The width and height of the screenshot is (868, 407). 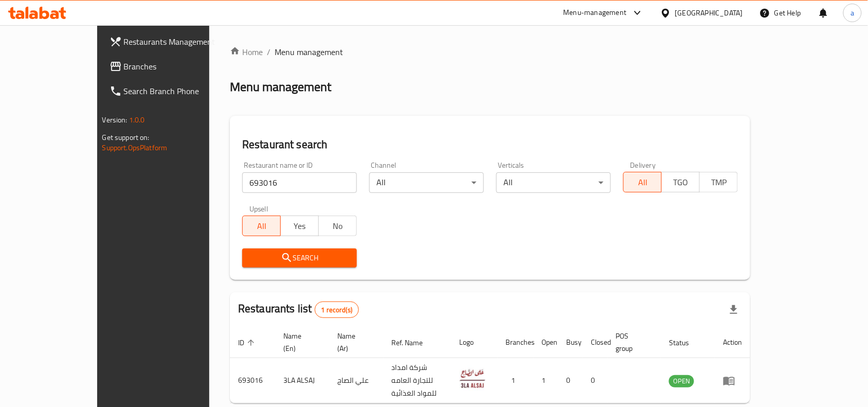 What do you see at coordinates (337, 310) in the screenshot?
I see `div: Total records count` at bounding box center [337, 310].